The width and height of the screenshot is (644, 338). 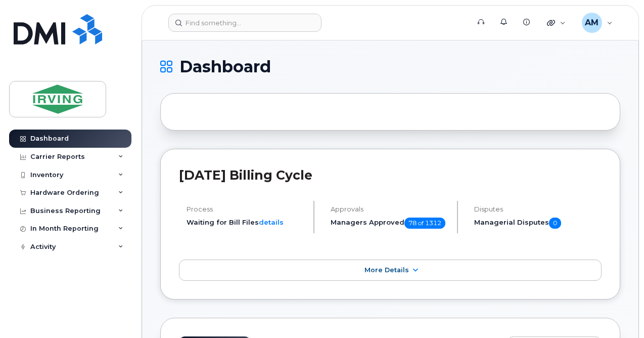 I want to click on span: Dashboard, so click(x=225, y=67).